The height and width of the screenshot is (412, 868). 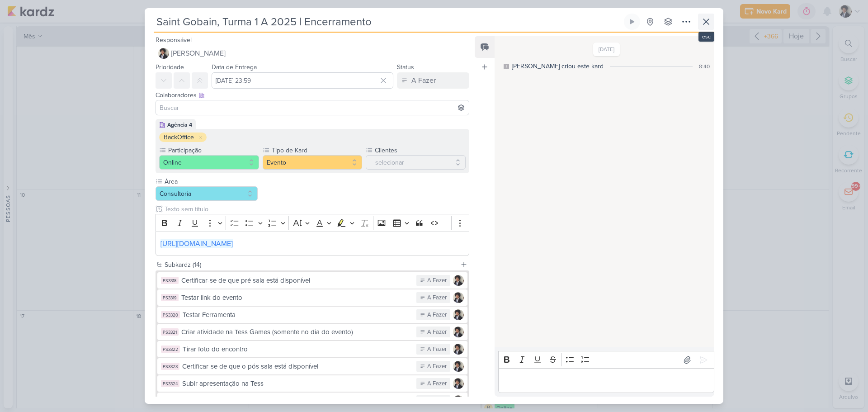 What do you see at coordinates (312, 108) in the screenshot?
I see `input: Buscar` at bounding box center [312, 108].